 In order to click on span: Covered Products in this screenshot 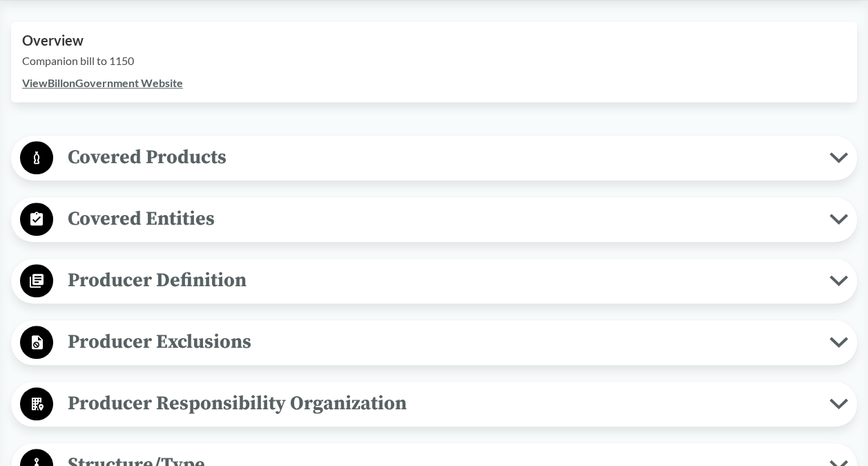, I will do `click(441, 157)`.